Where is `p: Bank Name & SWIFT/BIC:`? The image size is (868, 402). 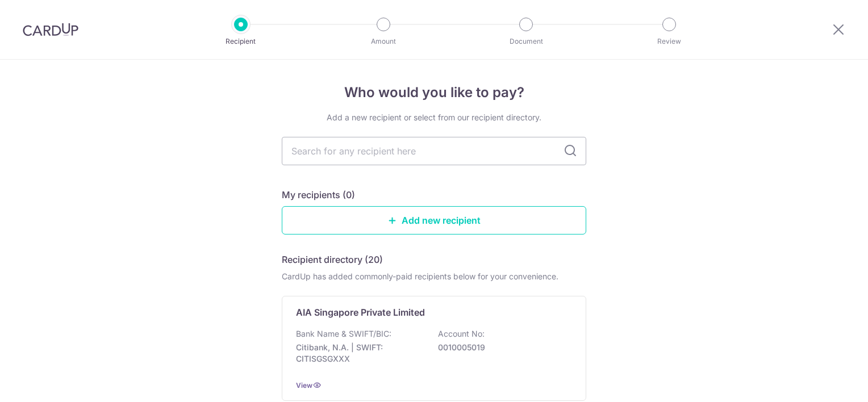 p: Bank Name & SWIFT/BIC: is located at coordinates (343, 334).